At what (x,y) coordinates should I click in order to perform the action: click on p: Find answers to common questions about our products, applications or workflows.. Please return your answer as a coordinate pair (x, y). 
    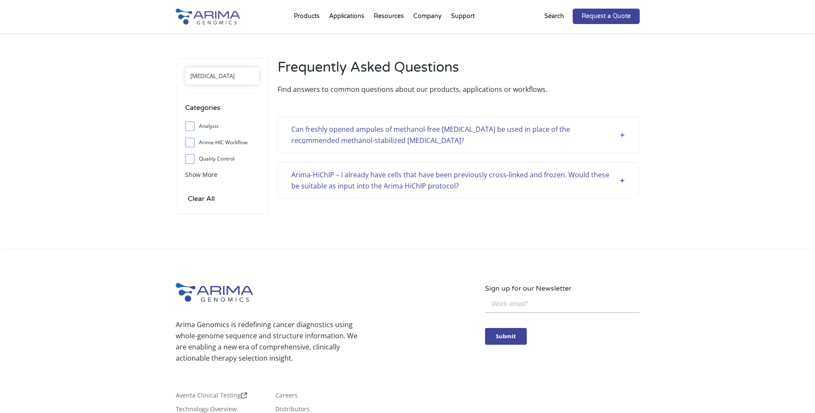
    Looking at the image, I should click on (458, 89).